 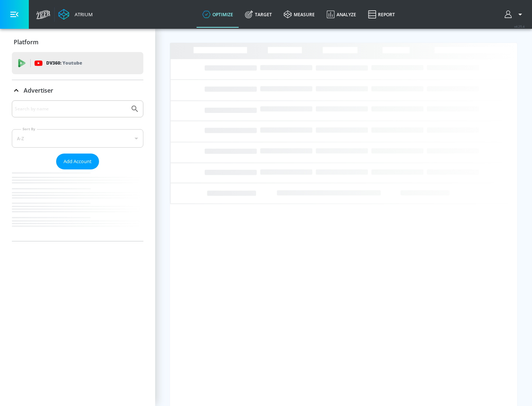 What do you see at coordinates (26, 42) in the screenshot?
I see `p: Platform` at bounding box center [26, 42].